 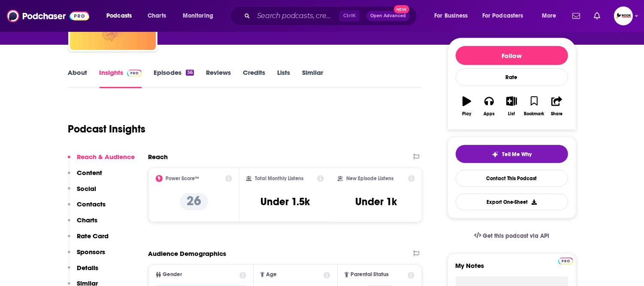 I want to click on h3: Under 1.5k, so click(x=285, y=201).